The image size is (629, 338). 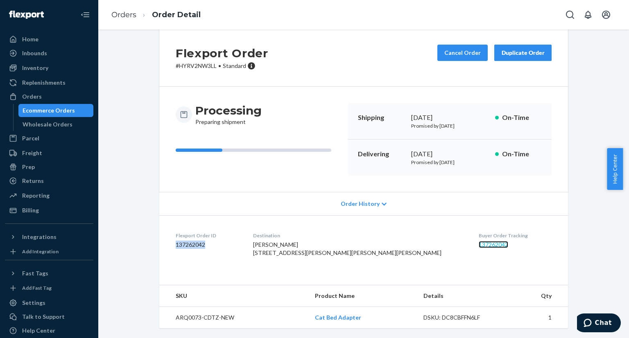 What do you see at coordinates (208, 235) in the screenshot?
I see `dt: Flexport Order ID` at bounding box center [208, 235].